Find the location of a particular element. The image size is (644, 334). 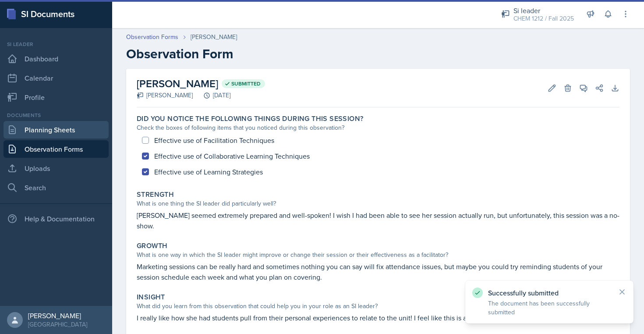

div: What did you learn from this observation that could help you in your role as an SI leader? is located at coordinates (378, 306).